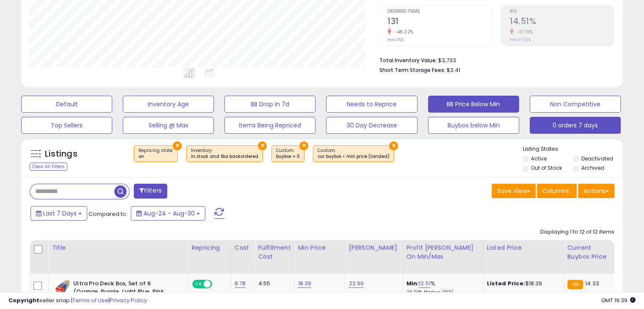 This screenshot has width=644, height=309. I want to click on button: Top Sellers, so click(66, 125).